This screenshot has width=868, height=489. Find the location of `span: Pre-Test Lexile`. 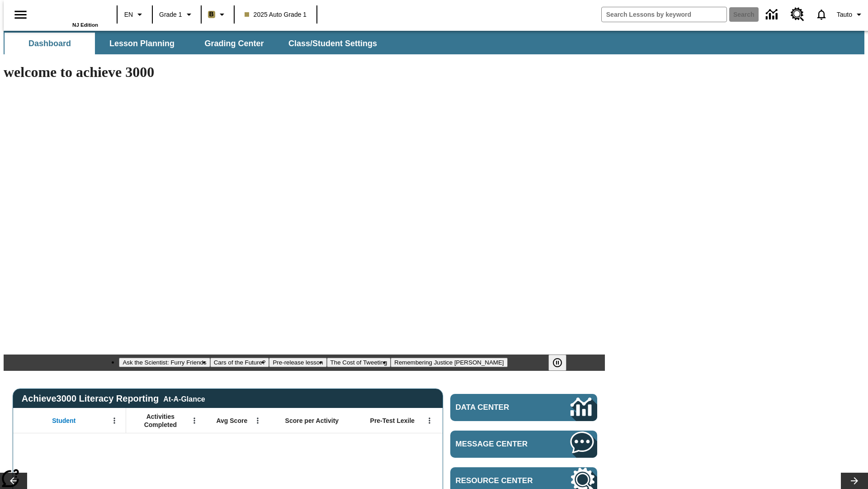

span: Pre-Test Lexile is located at coordinates (393, 420).